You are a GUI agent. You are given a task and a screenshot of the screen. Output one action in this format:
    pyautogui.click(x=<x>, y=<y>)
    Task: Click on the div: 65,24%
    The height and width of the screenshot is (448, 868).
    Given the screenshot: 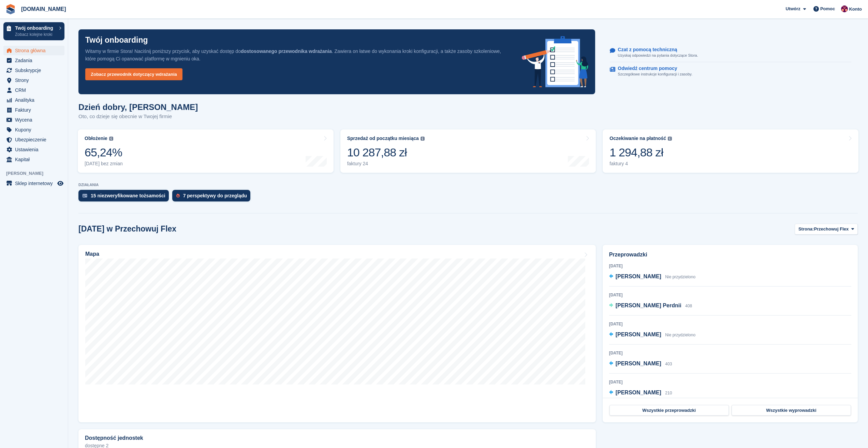 What is the action you would take?
    pyautogui.click(x=103, y=152)
    